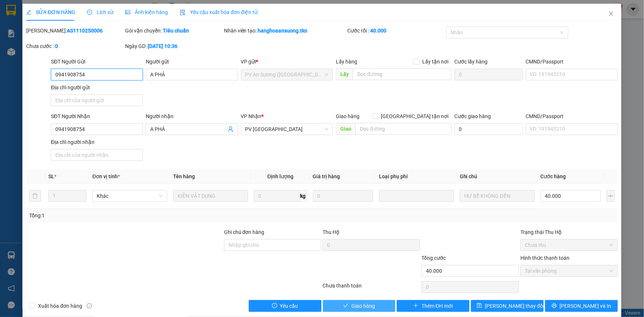 This screenshot has width=644, height=317. Describe the element at coordinates (489, 129) in the screenshot. I see `input: Cước giao hàng` at that location.